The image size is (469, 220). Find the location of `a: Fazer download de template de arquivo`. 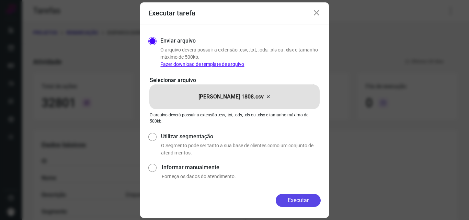

a: Fazer download de template de arquivo is located at coordinates (202, 64).